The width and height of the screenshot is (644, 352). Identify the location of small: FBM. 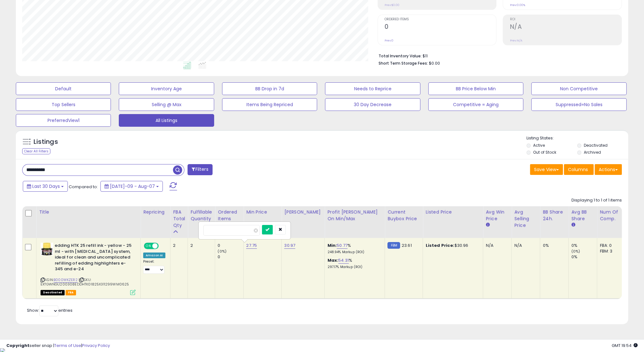
(393, 246).